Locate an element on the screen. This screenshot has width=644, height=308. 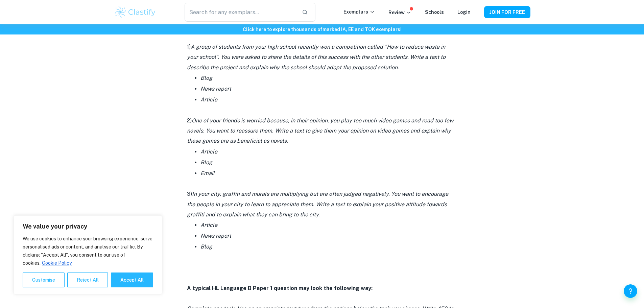
button: Reject All is located at coordinates (87, 280).